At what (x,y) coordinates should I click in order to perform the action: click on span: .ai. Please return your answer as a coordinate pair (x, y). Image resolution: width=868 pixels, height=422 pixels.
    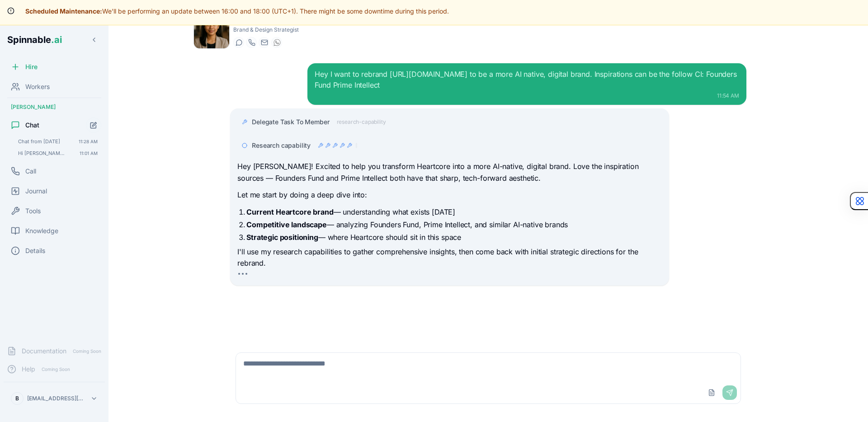
    Looking at the image, I should click on (57, 40).